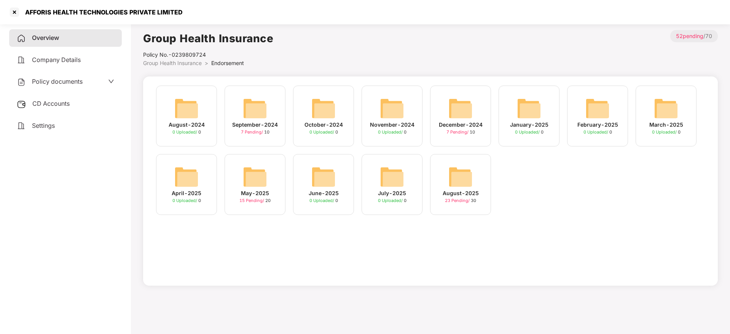 Image resolution: width=730 pixels, height=334 pixels. I want to click on span: 52 pending, so click(689, 36).